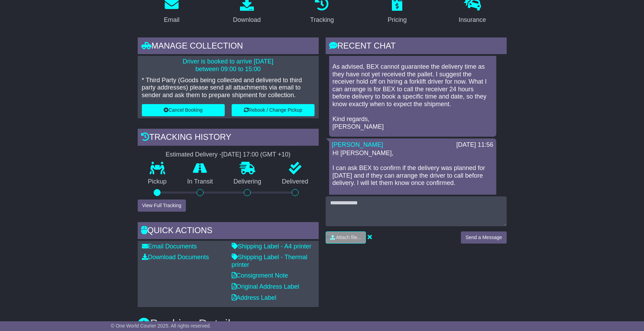  I want to click on div: RECENT CHAT, so click(416, 47).